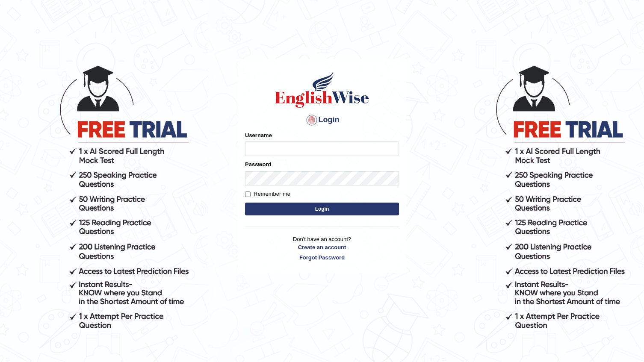 This screenshot has height=362, width=644. What do you see at coordinates (322, 249) in the screenshot?
I see `p: Don't have an account?` at bounding box center [322, 249].